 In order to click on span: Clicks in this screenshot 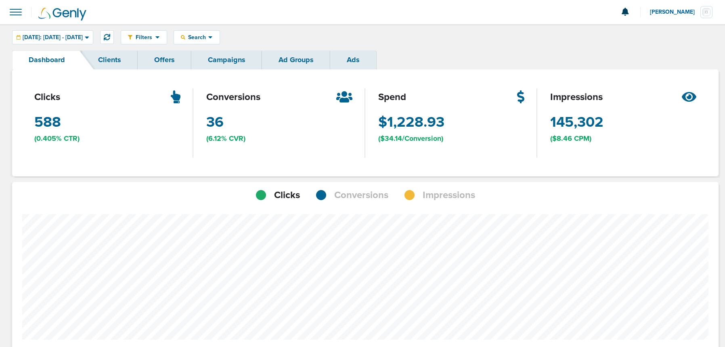, I will do `click(287, 195)`.